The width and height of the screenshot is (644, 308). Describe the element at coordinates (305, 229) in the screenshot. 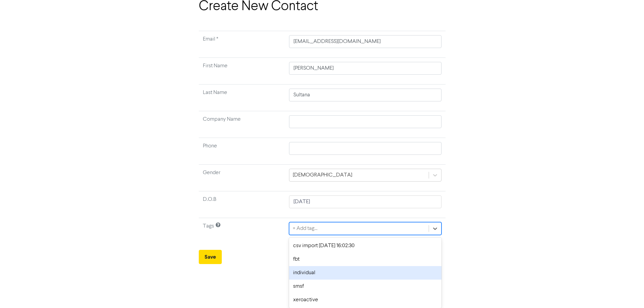

I see `div: + Add tag...` at that location.